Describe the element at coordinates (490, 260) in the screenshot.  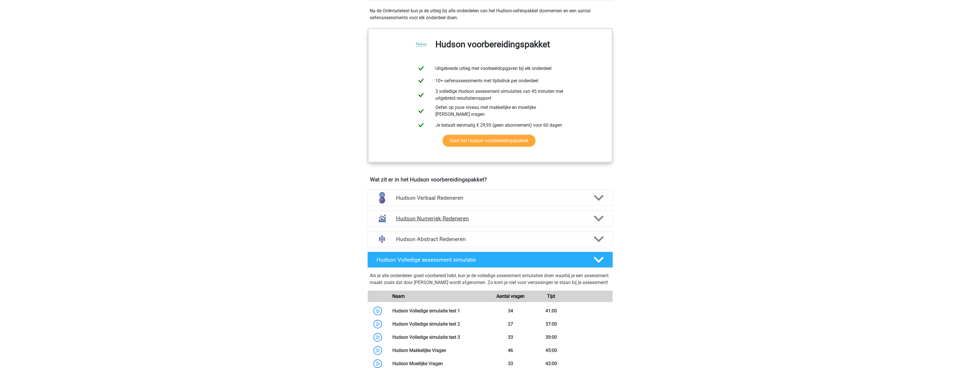
I see `a: Hudson Volledige assessment simulatie` at that location.